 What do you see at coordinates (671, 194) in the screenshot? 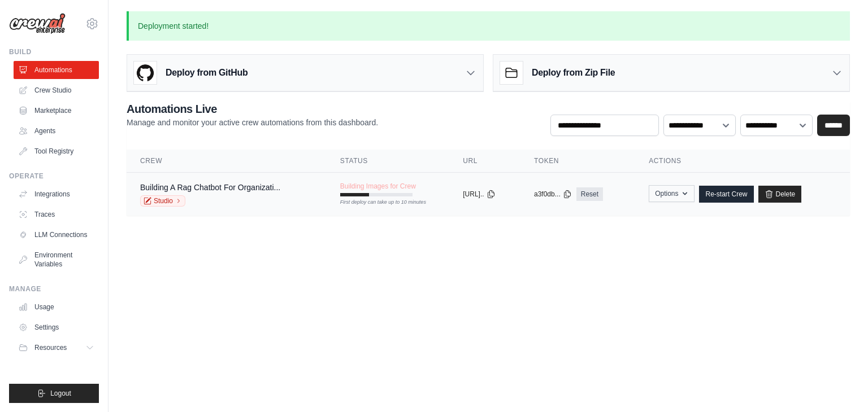
I see `button: Options` at bounding box center [671, 194].